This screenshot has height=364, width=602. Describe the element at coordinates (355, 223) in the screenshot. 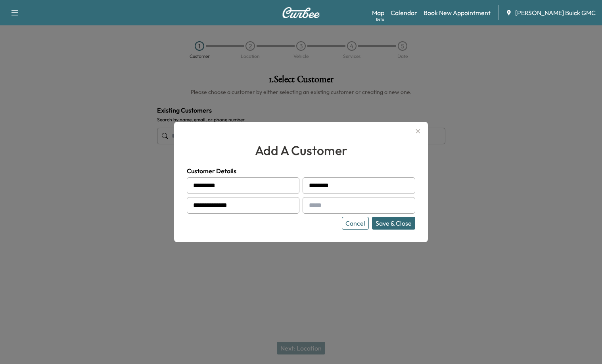

I see `button: Cancel` at that location.